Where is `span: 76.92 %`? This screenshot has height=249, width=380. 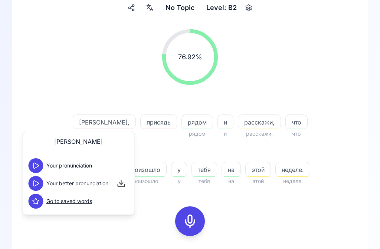
span: 76.92 % is located at coordinates (190, 57).